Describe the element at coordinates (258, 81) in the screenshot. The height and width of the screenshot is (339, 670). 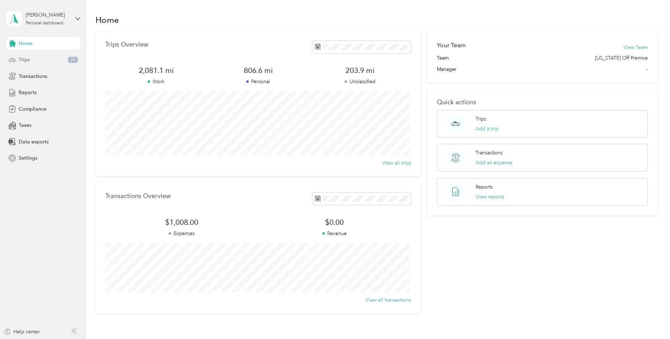
I see `p: Personal` at that location.